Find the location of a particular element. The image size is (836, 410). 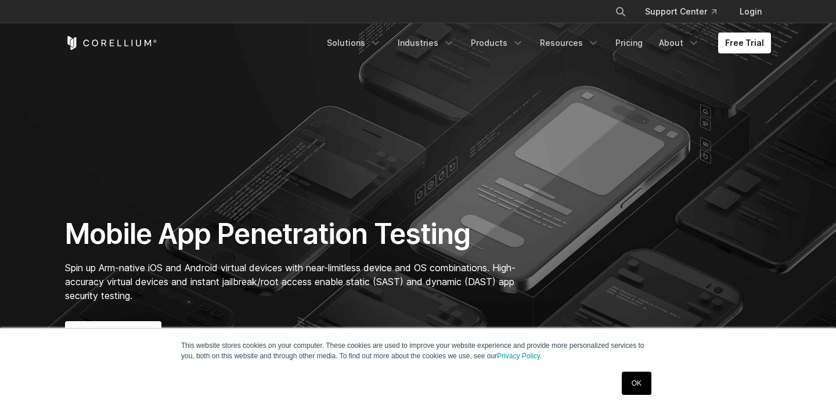

a: Corellium Home is located at coordinates (111, 43).